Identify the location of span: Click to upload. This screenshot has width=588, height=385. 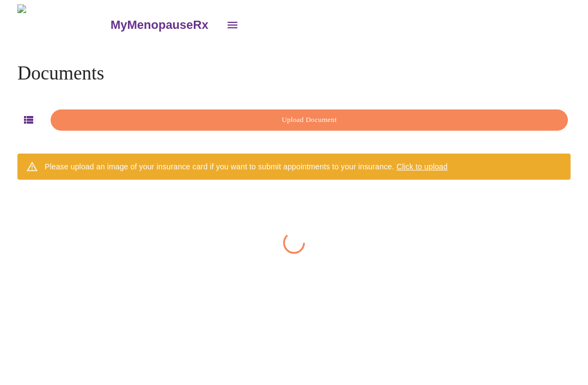
(422, 167).